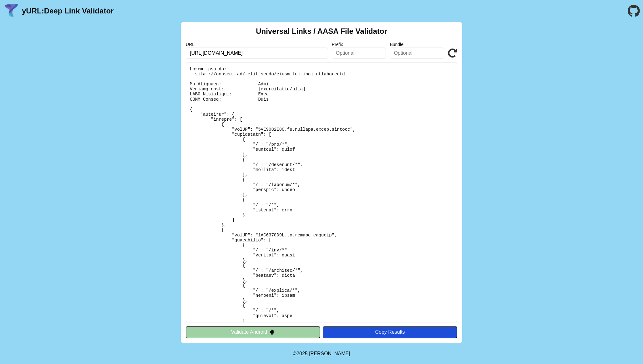  Describe the element at coordinates (322, 31) in the screenshot. I see `h2: Universal Links / AASA File Validator` at that location.